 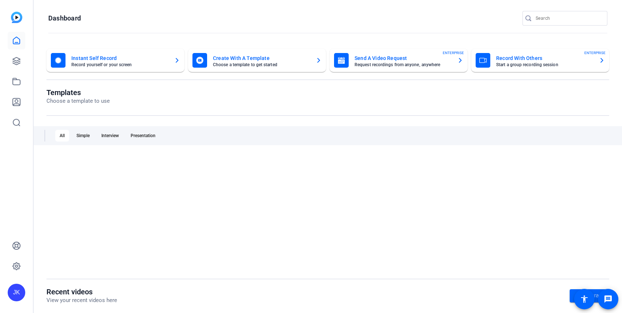 What do you see at coordinates (83, 136) in the screenshot?
I see `div: Simple` at bounding box center [83, 136].